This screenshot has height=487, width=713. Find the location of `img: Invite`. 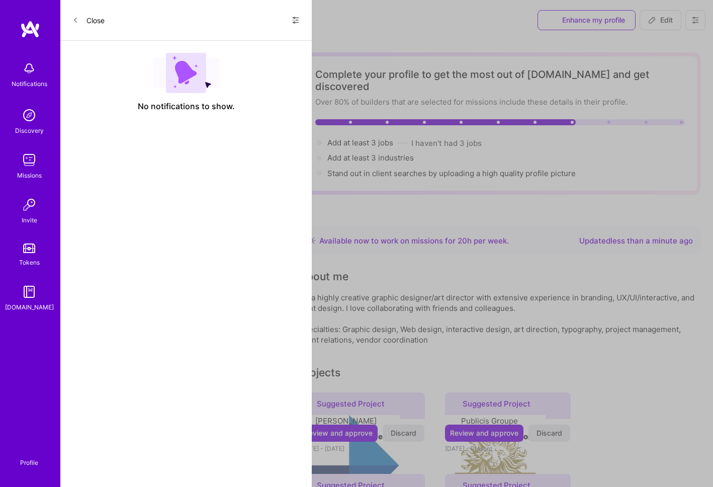

img: Invite is located at coordinates (29, 205).